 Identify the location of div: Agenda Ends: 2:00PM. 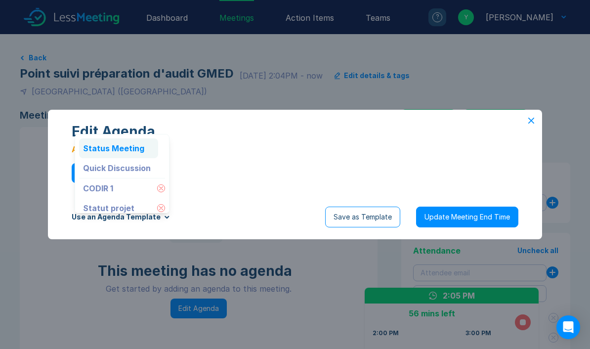
(295, 149).